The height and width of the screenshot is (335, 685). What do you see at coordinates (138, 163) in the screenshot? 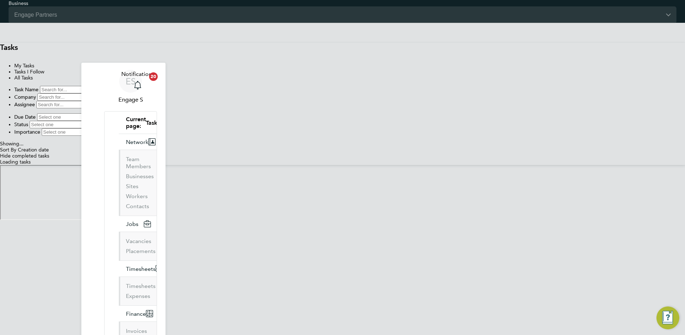
I see `a: Team Members` at bounding box center [138, 163].